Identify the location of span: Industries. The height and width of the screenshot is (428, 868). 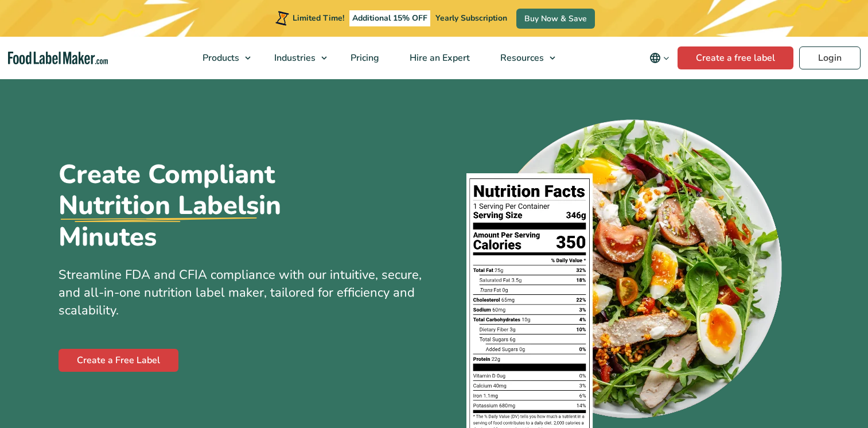
(294, 58).